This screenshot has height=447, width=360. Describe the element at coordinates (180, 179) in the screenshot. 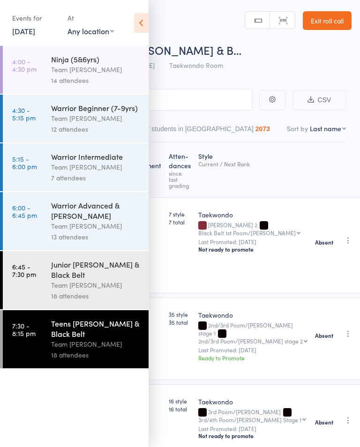

I see `div: since last grading` at that location.